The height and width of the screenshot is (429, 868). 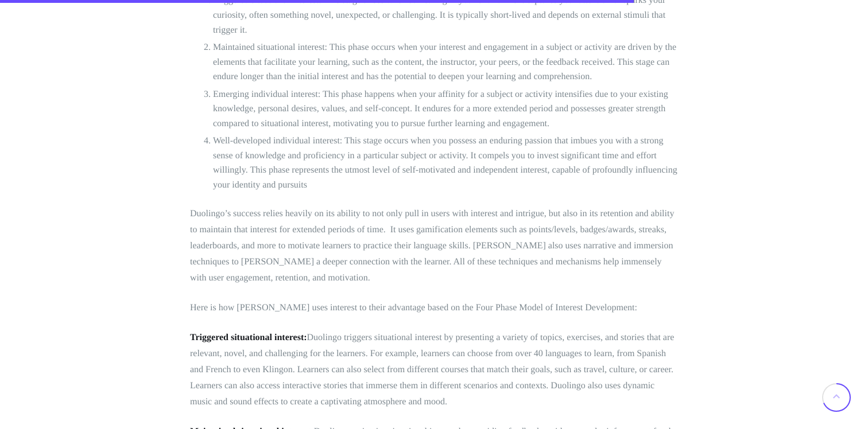 What do you see at coordinates (434, 246) in the screenshot?
I see `p: Duolingo’s success relies heavily on its ability to not only pull in users with interest and intr...` at bounding box center [434, 246].